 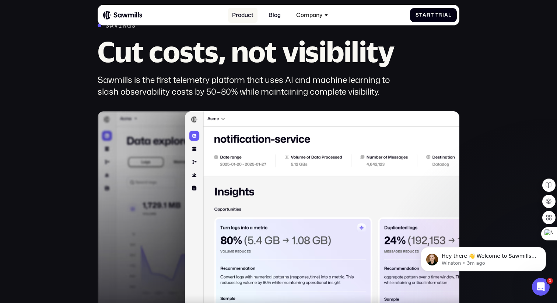 What do you see at coordinates (443, 15) in the screenshot?
I see `span: i` at bounding box center [443, 15].